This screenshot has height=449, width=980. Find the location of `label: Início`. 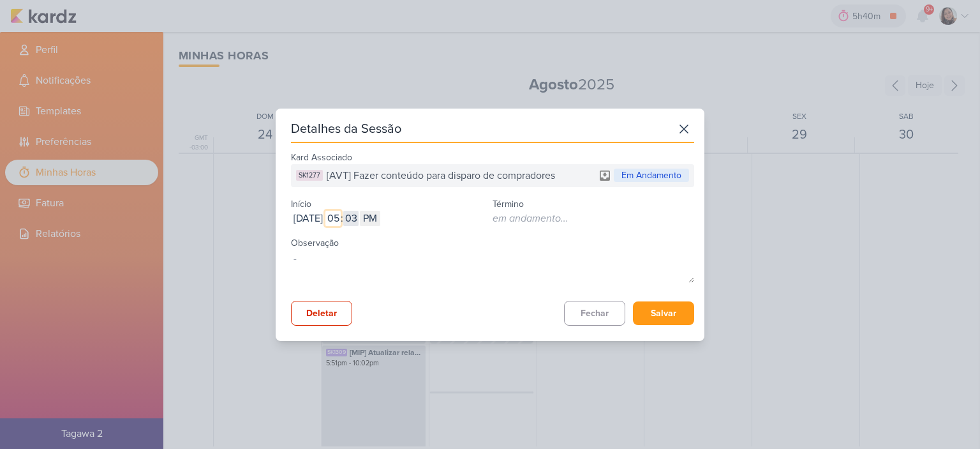

label: Início is located at coordinates (301, 204).